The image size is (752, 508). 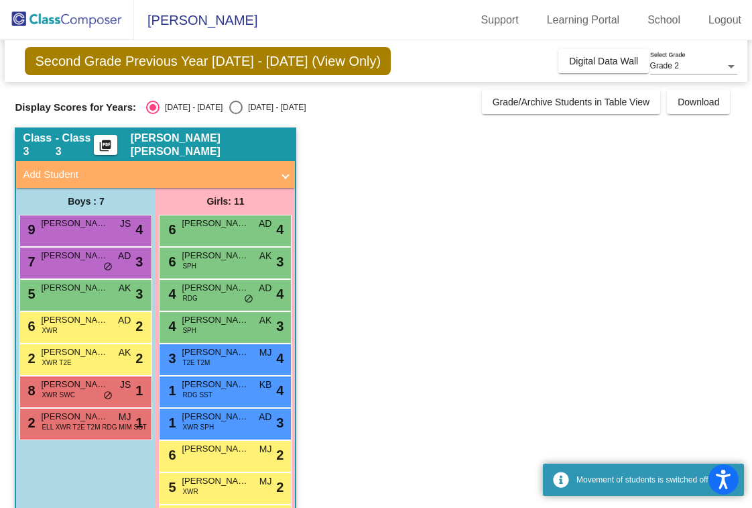 What do you see at coordinates (725, 20) in the screenshot?
I see `a: Logout` at bounding box center [725, 20].